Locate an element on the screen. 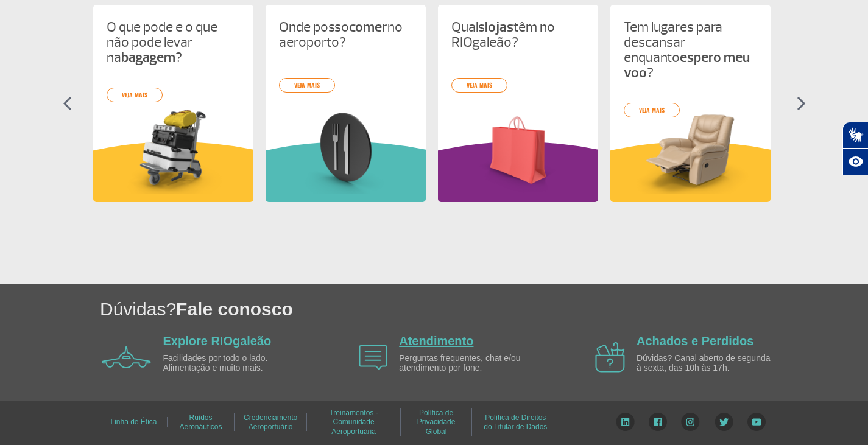 The width and height of the screenshot is (868, 445). img: Instagram is located at coordinates (691, 422).